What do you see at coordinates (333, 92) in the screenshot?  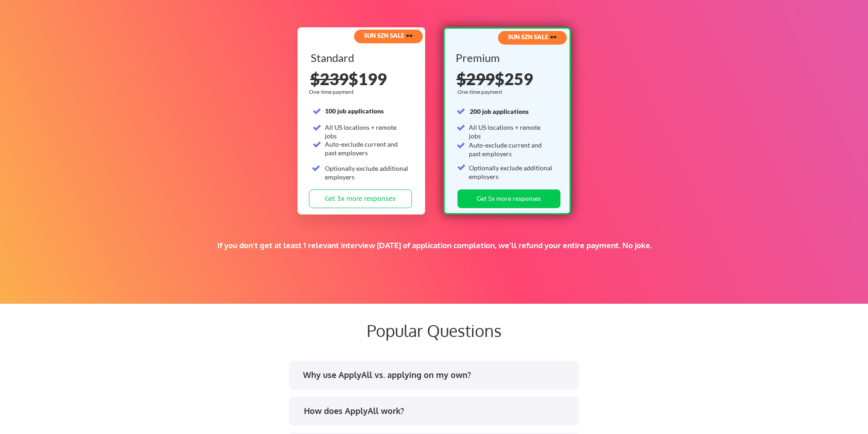 I see `div: One-time payment` at bounding box center [333, 92].